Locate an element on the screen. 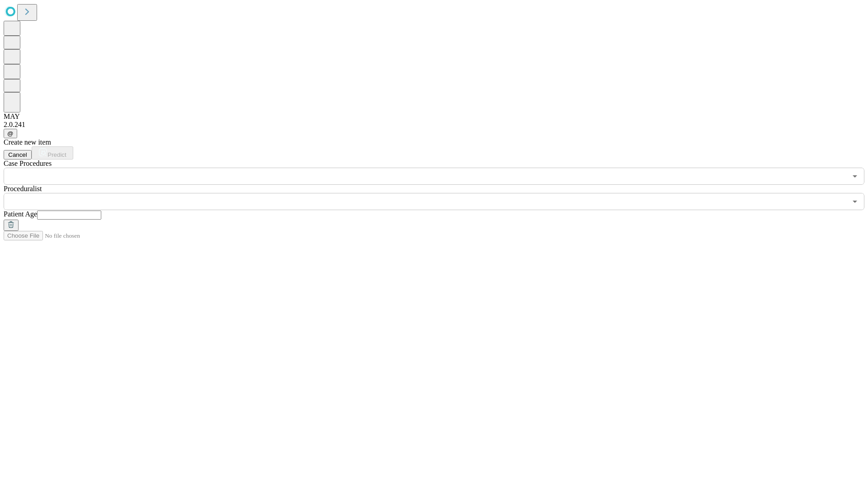 This screenshot has height=488, width=868. button: Cancel is located at coordinates (18, 155).